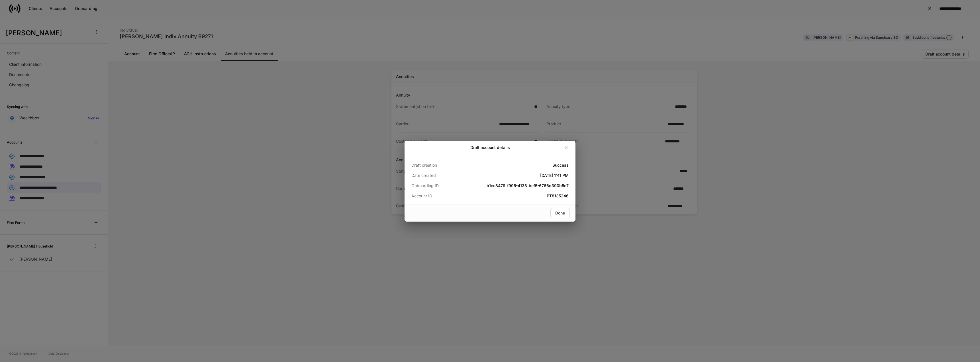  I want to click on h5: PT8135246, so click(516, 196).